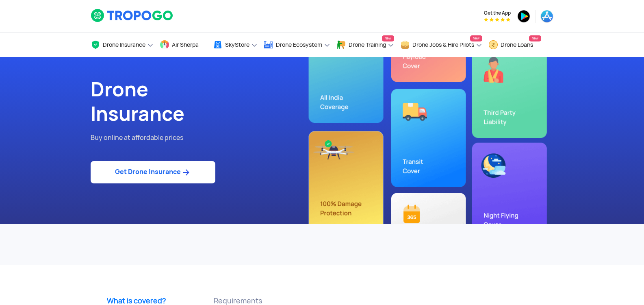 The image size is (644, 305). Describe the element at coordinates (124, 44) in the screenshot. I see `span: Drone Insurance` at that location.